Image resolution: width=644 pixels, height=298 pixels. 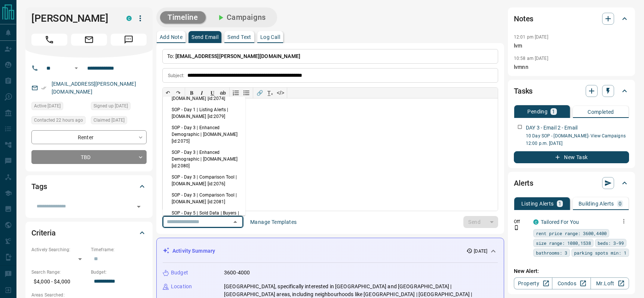 I want to click on p: Actively Searching:, so click(x=59, y=250).